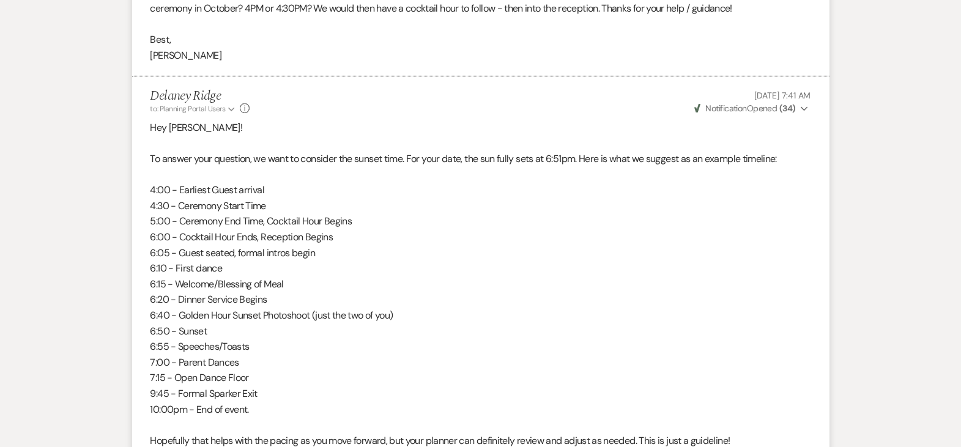 The width and height of the screenshot is (961, 447). What do you see at coordinates (787, 108) in the screenshot?
I see `strong: ( 34 )` at bounding box center [787, 108].